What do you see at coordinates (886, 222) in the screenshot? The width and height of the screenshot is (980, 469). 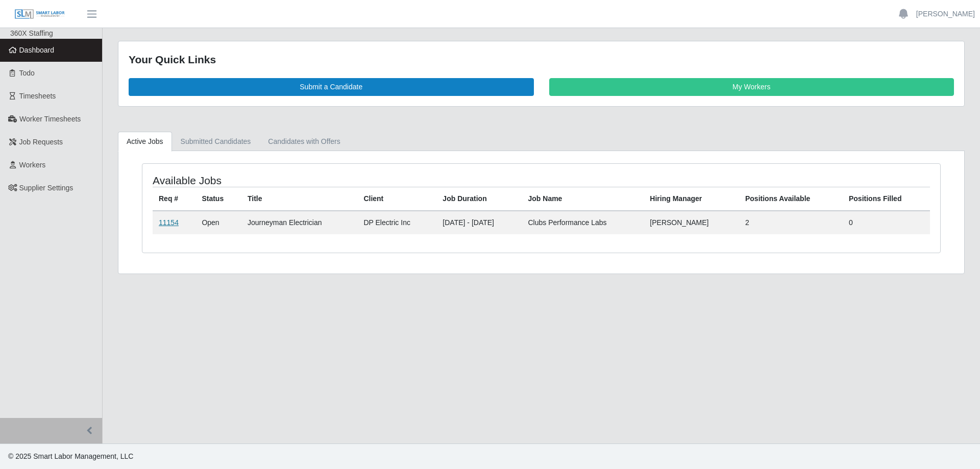 I see `td: 0` at bounding box center [886, 222].